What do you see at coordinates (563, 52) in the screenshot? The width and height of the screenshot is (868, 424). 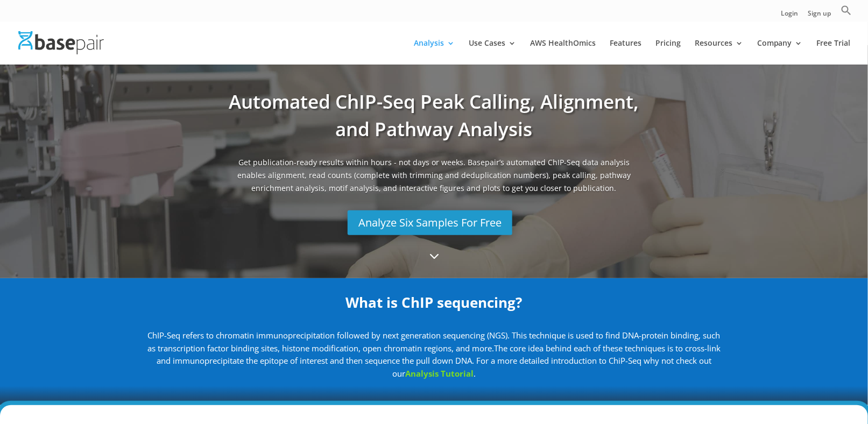 I see `a: AWS HealthOmics` at bounding box center [563, 52].